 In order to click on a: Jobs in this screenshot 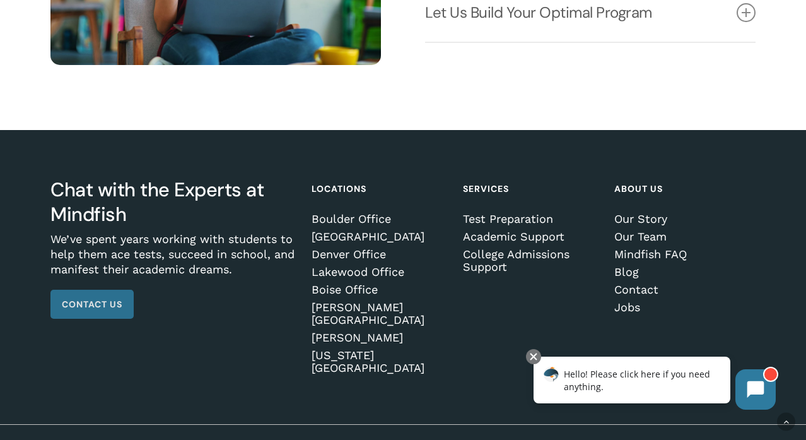, I will do `click(683, 307)`.